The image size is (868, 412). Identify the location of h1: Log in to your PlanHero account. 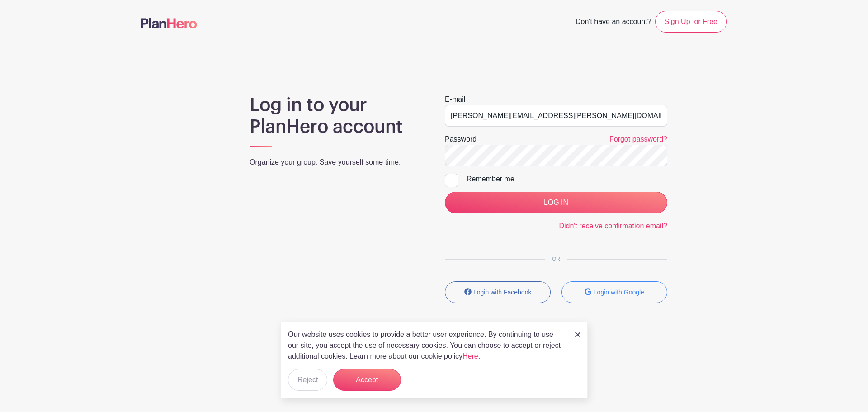
(336, 116).